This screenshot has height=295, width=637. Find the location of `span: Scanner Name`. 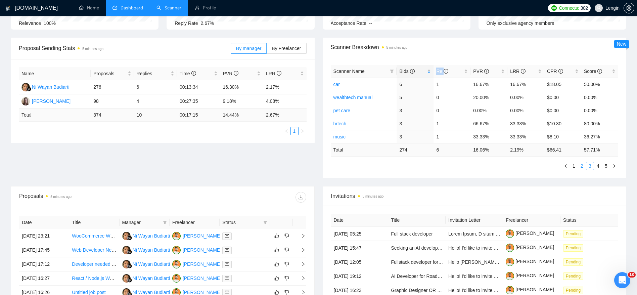

span: Scanner Name is located at coordinates (349, 71).